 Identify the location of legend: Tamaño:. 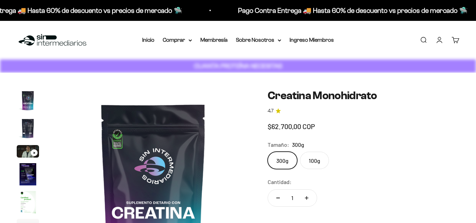
(278, 145).